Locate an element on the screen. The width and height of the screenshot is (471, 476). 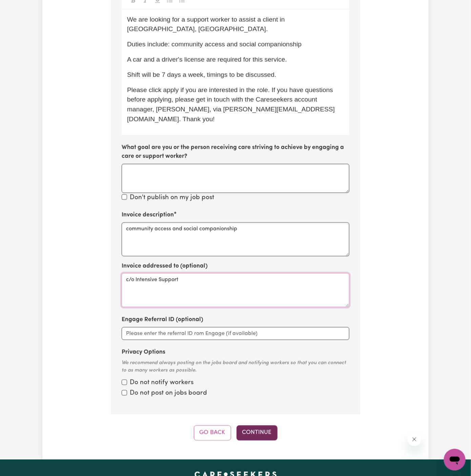
label: Do not post on jobs board is located at coordinates (168, 394).